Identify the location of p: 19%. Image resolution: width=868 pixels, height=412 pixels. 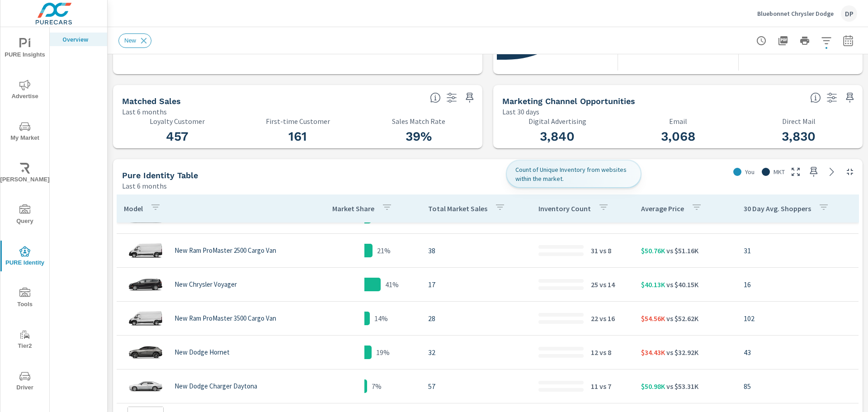
(383, 353).